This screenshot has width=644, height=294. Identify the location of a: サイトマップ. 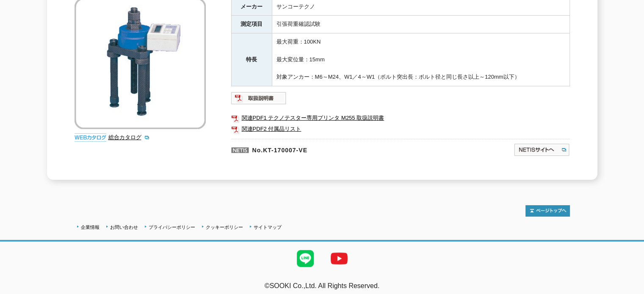
(268, 227).